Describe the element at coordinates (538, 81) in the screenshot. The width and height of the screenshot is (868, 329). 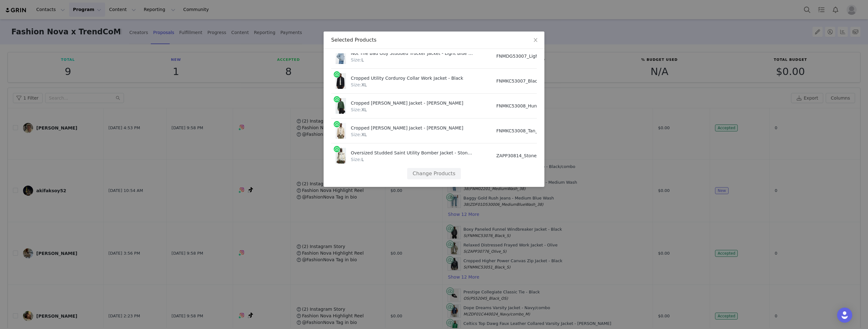
I see `td: FNMKC53007_Black_XL` at that location.